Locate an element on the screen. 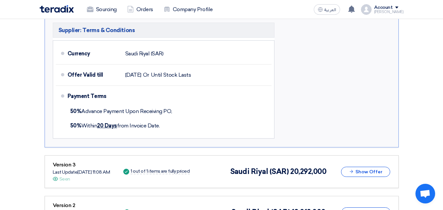  a: Company Profile is located at coordinates (188, 10).